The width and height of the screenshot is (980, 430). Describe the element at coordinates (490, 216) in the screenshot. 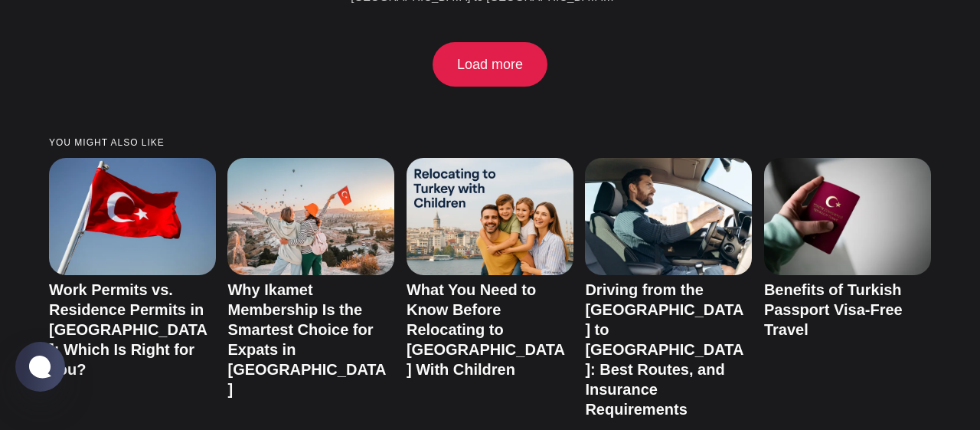

I see `img: What You Need to Know Before Relocating to Turkey With Children` at that location.